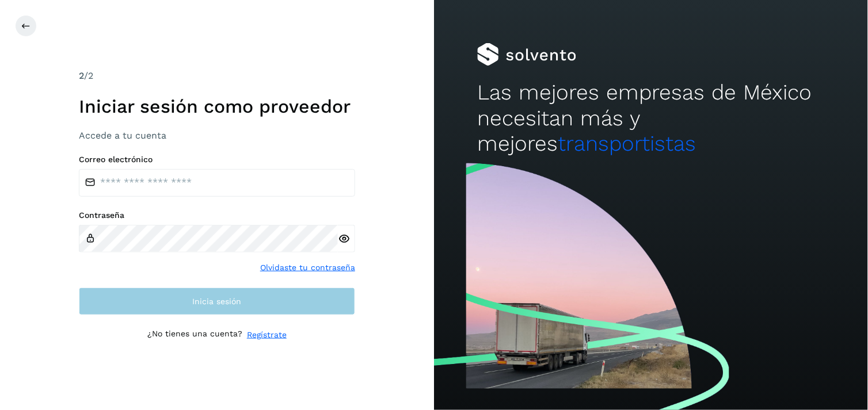 This screenshot has width=868, height=410. What do you see at coordinates (217, 215) in the screenshot?
I see `label: Contraseña` at bounding box center [217, 215].